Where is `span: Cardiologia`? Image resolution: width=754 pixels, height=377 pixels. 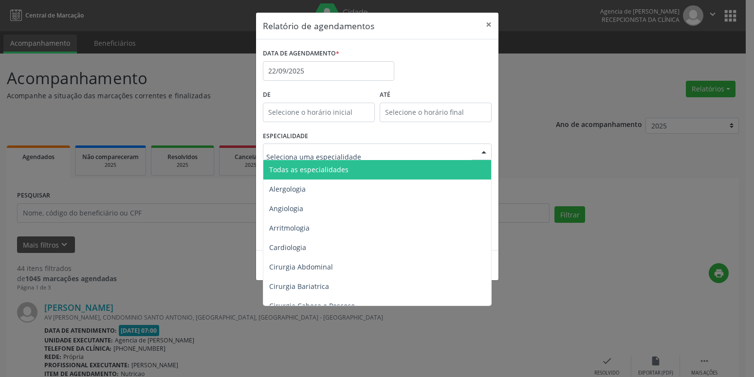 span: Cardiologia is located at coordinates (288, 247).